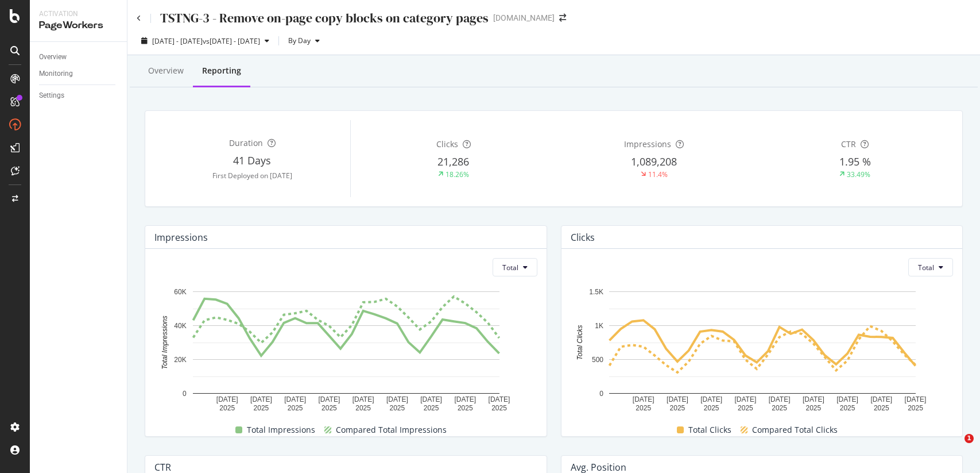  What do you see at coordinates (710, 430) in the screenshot?
I see `span: Total Clicks` at bounding box center [710, 430].